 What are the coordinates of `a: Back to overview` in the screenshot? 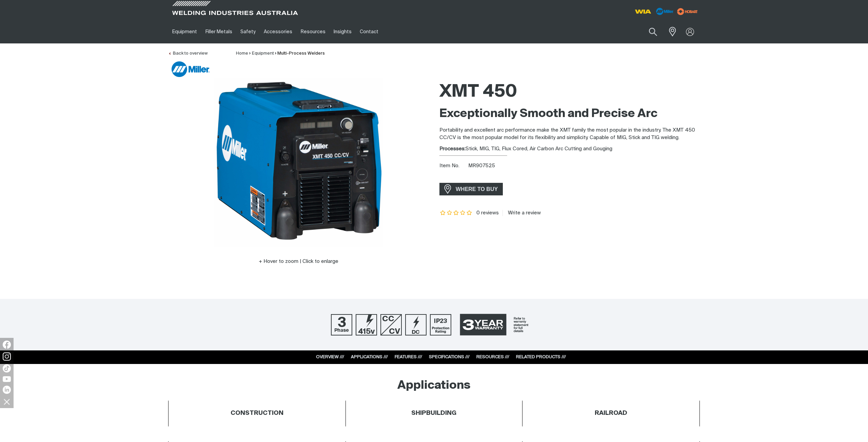 It's located at (188, 53).